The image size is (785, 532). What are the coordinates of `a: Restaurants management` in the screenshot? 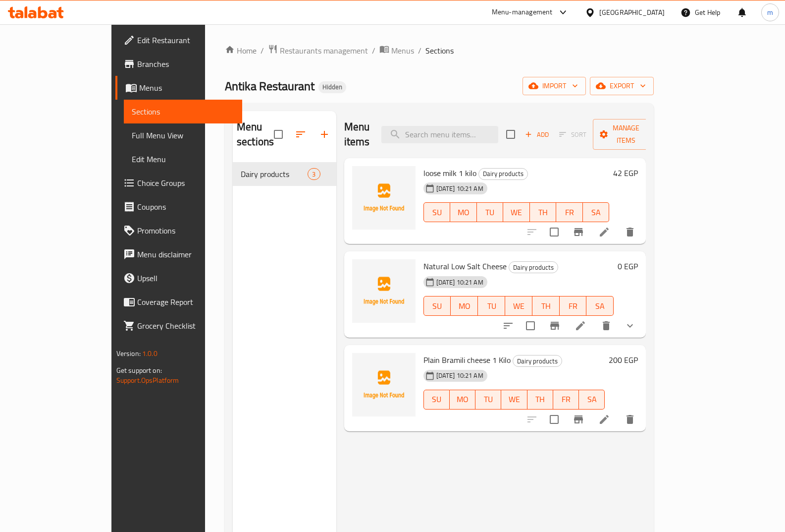 It's located at (318, 50).